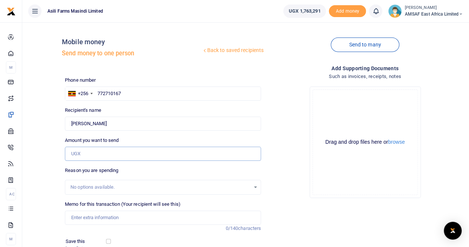 This screenshot has height=247, width=469. What do you see at coordinates (163, 153) in the screenshot?
I see `input: UGX` at bounding box center [163, 153].